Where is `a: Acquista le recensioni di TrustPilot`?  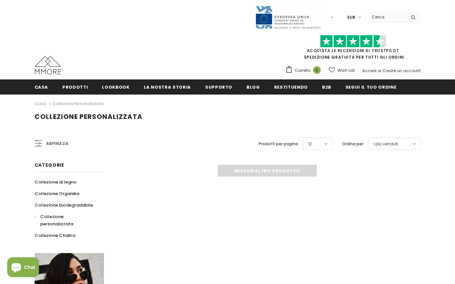
a: Acquista le recensioni di TrustPilot is located at coordinates (353, 50).